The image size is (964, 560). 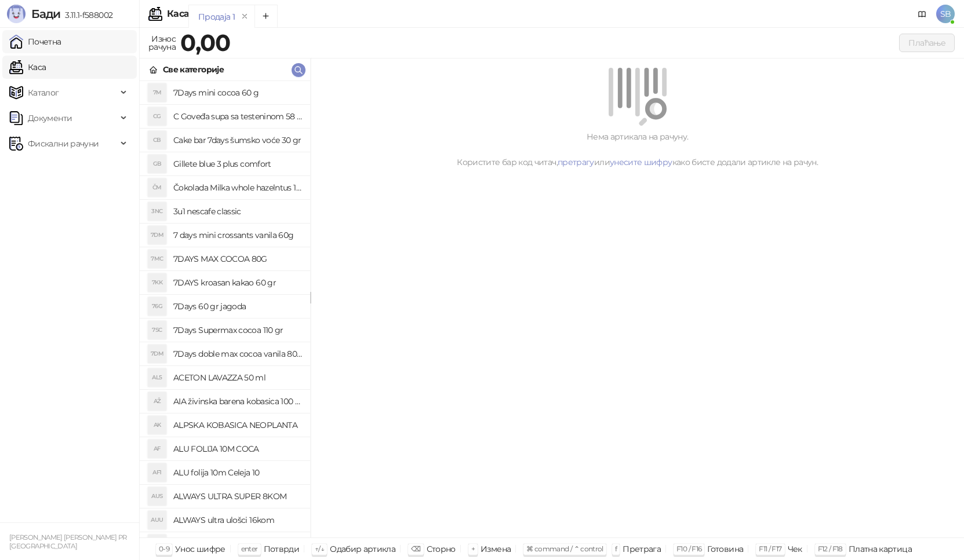 What do you see at coordinates (157, 140) in the screenshot?
I see `div: CB` at bounding box center [157, 140].